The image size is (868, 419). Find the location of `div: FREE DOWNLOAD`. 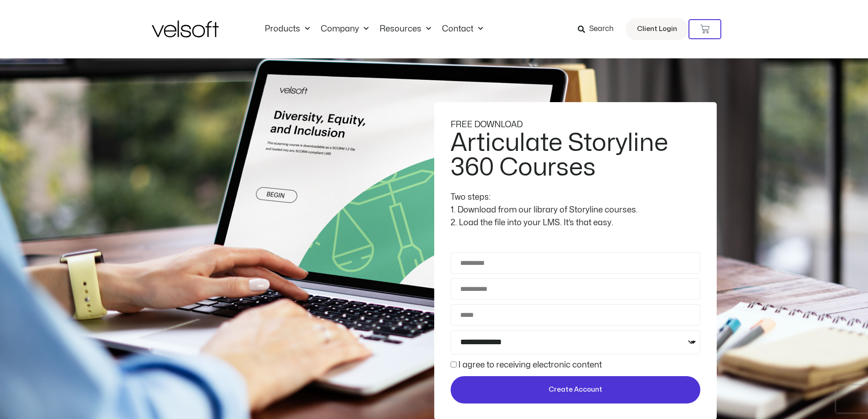

div: FREE DOWNLOAD is located at coordinates (576, 125).